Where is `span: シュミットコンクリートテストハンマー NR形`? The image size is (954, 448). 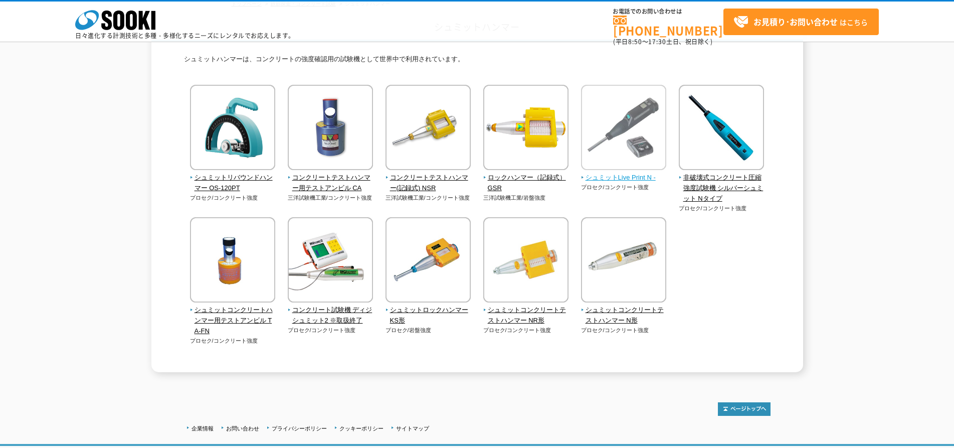
span: シュミットコンクリートテストハンマー NR形 is located at coordinates (526, 315).